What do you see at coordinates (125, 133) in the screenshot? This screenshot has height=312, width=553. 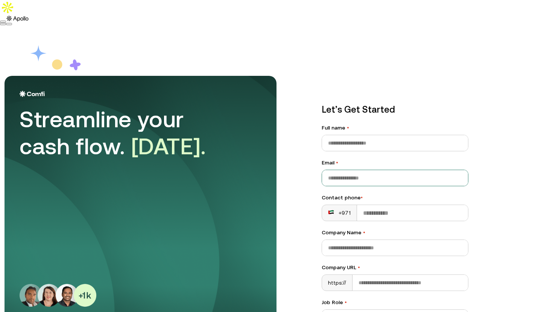 I see `div: Streamline your cash flow.` at bounding box center [125, 133].